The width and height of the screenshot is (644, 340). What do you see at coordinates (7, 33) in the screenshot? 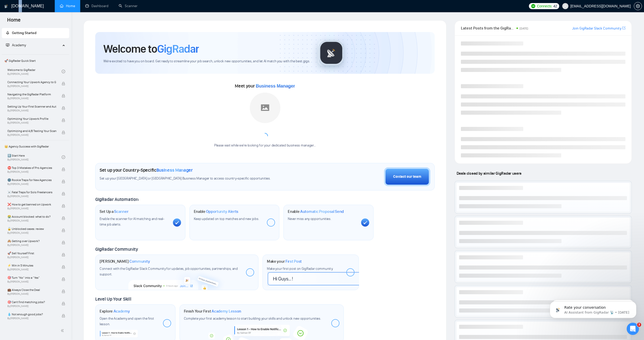
I see `span: rocket` at bounding box center [7, 33].